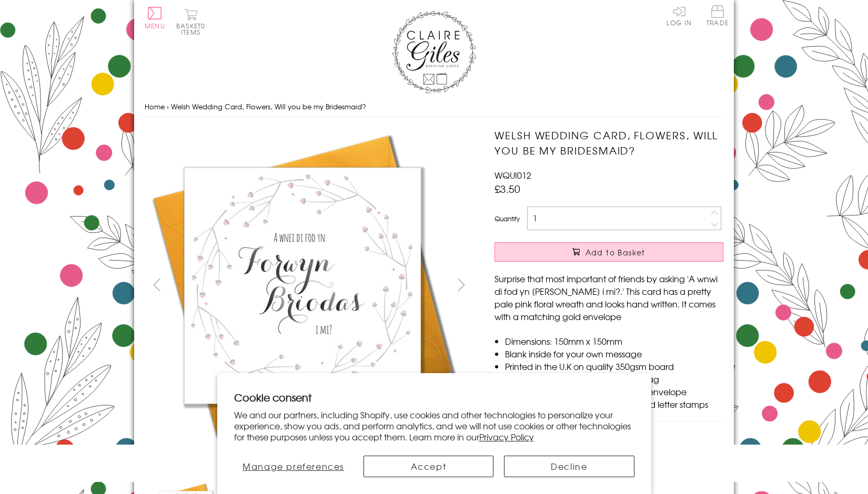 Image resolution: width=868 pixels, height=494 pixels. What do you see at coordinates (507, 437) in the screenshot?
I see `a: Privacy Policy` at bounding box center [507, 437].